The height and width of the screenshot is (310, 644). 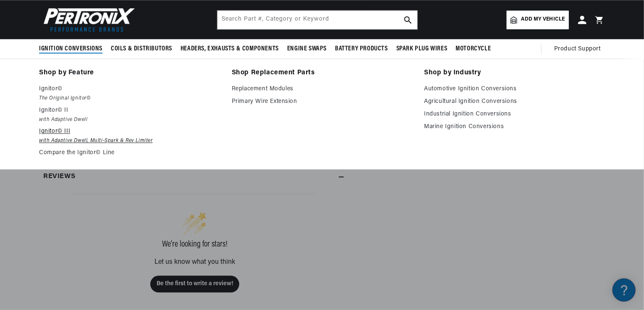 I want to click on span: Coils & Distributors, so click(x=142, y=49).